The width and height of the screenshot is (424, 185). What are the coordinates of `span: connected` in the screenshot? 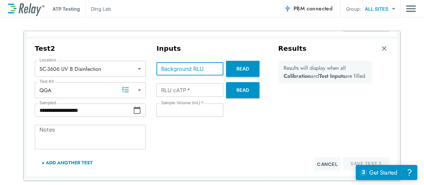 It's located at (320, 8).